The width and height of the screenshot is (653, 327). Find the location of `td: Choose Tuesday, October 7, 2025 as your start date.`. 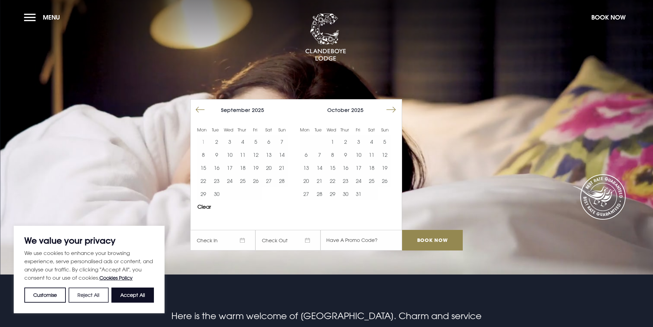

td: Choose Tuesday, October 7, 2025 as your start date. is located at coordinates (319, 155).